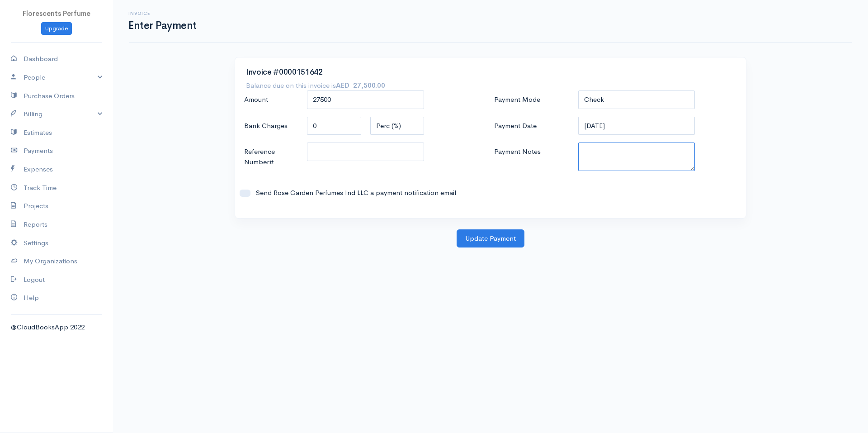 This screenshot has height=433, width=868. I want to click on label: Reference Number#, so click(271, 157).